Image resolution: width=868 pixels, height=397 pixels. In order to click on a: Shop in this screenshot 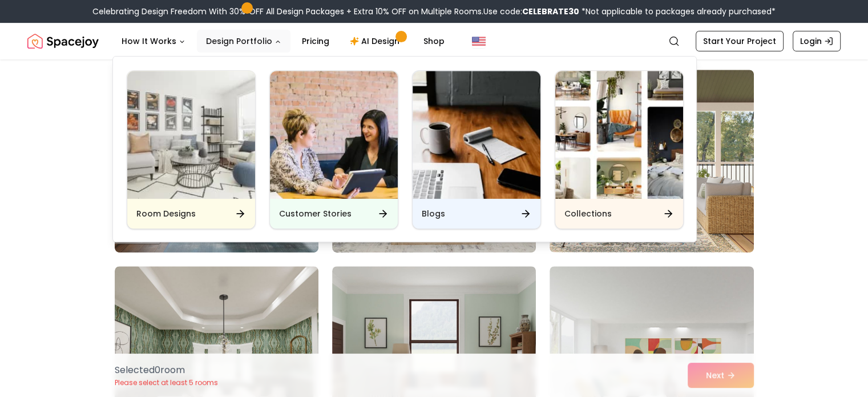, I will do `click(434, 41)`.